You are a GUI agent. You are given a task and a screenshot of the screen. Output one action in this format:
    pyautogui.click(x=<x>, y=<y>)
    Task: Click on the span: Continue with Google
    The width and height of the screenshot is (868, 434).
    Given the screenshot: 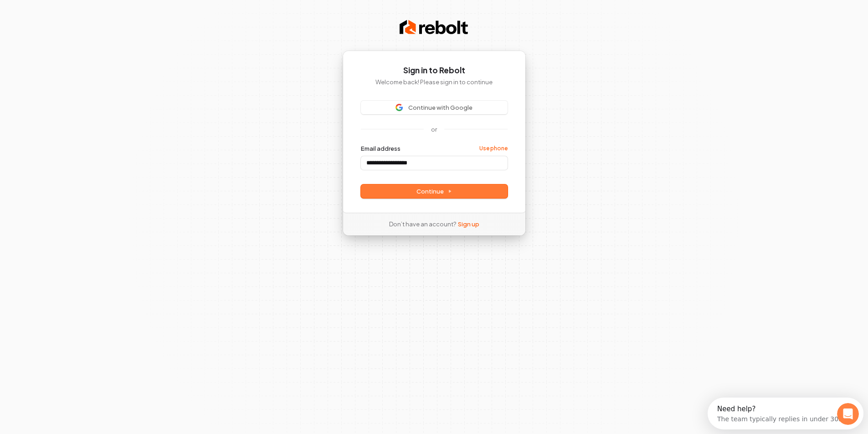 What is the action you would take?
    pyautogui.click(x=440, y=108)
    